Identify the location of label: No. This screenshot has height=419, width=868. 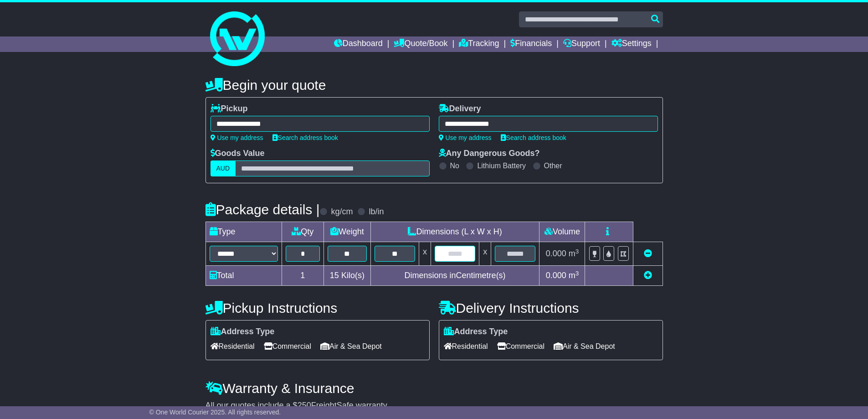
(454, 165).